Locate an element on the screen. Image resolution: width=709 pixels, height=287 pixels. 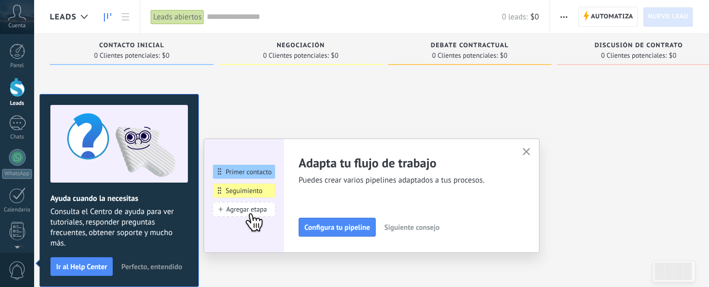
h2: Adapta tu flujo de trabajo is located at coordinates (404, 163).